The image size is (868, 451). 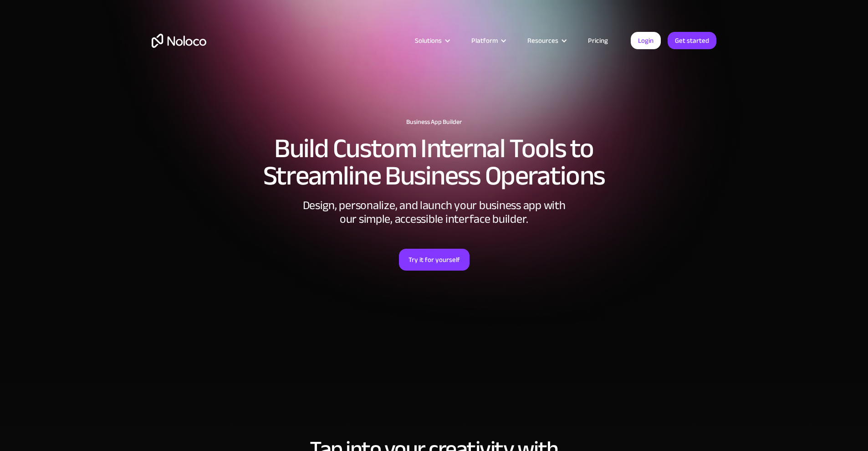 What do you see at coordinates (434, 162) in the screenshot?
I see `h2: Build Custom Internal Tools to Streamline Business Operations` at bounding box center [434, 162].